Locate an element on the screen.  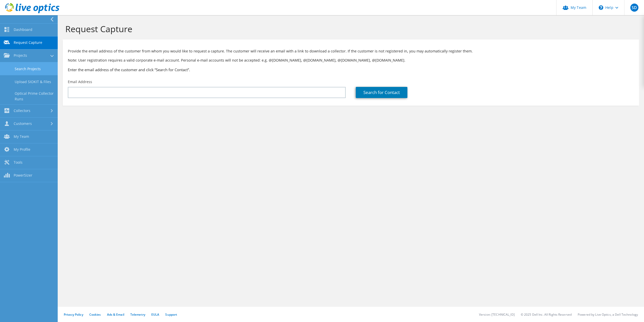
svg: \n is located at coordinates (601, 8).